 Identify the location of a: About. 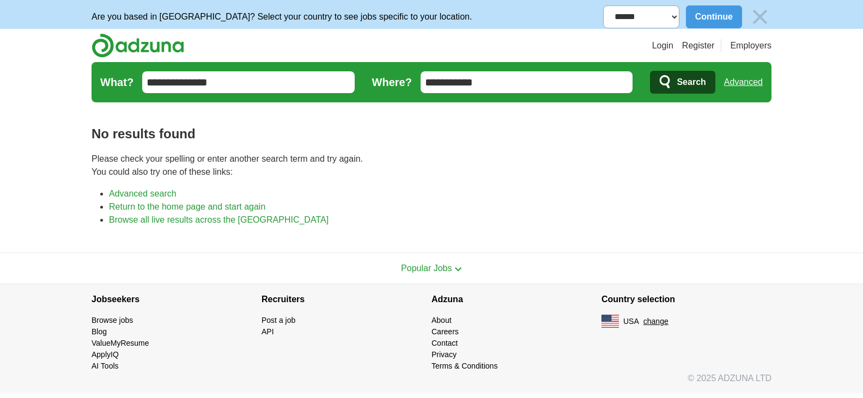
(441, 320).